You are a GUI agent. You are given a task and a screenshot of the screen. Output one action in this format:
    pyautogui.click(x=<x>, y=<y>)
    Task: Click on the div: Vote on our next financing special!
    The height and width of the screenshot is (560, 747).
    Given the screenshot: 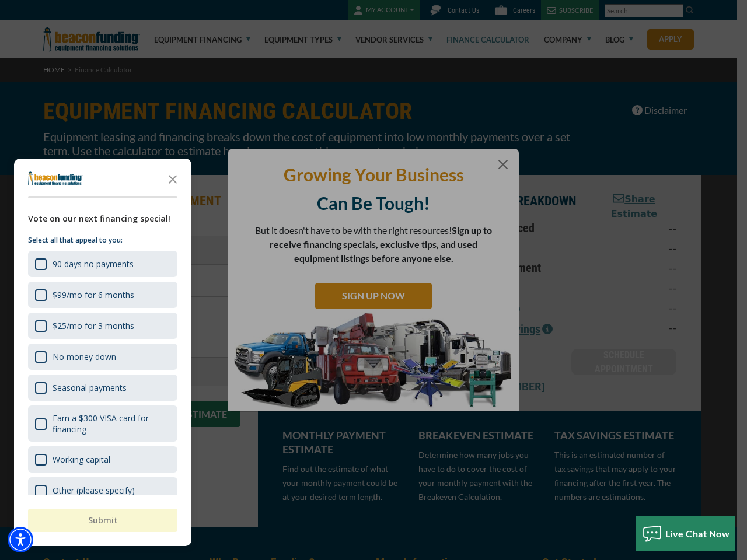 What is the action you would take?
    pyautogui.click(x=103, y=219)
    